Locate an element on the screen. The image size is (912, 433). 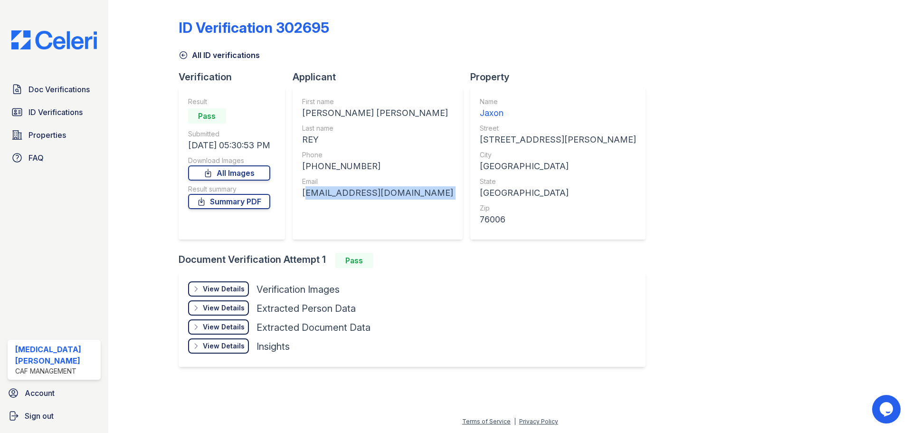
a: Properties is located at coordinates (54, 135).